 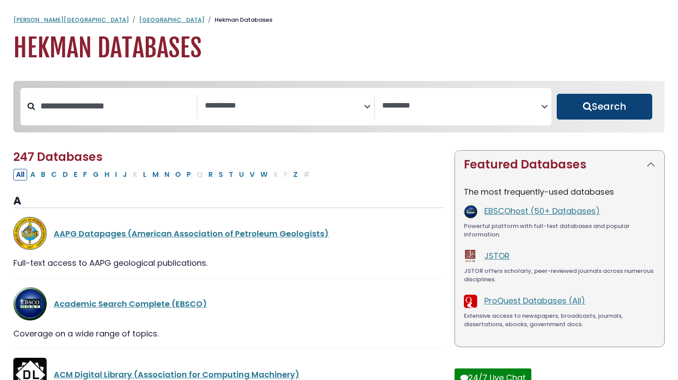 I want to click on nav: breadcrumb, so click(x=339, y=20).